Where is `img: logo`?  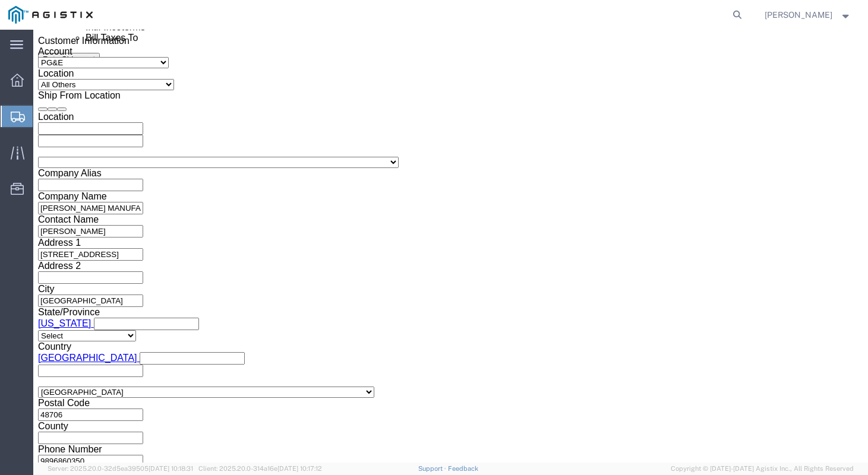 img: logo is located at coordinates (51, 15).